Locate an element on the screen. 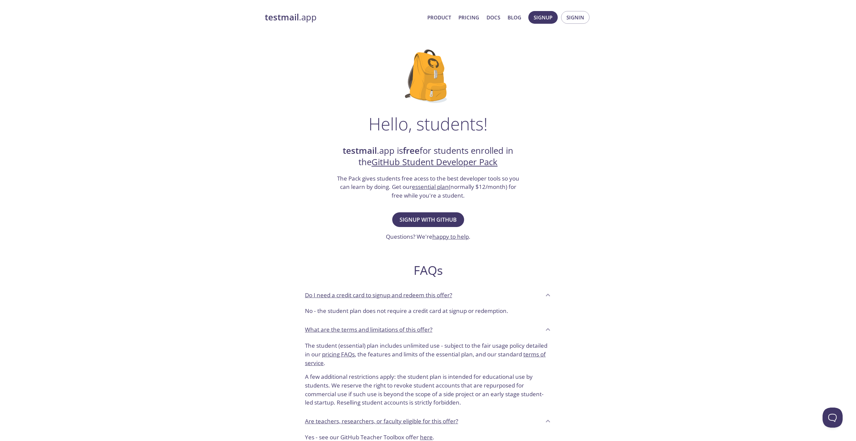 The height and width of the screenshot is (441, 856). strong: free is located at coordinates (411, 150).